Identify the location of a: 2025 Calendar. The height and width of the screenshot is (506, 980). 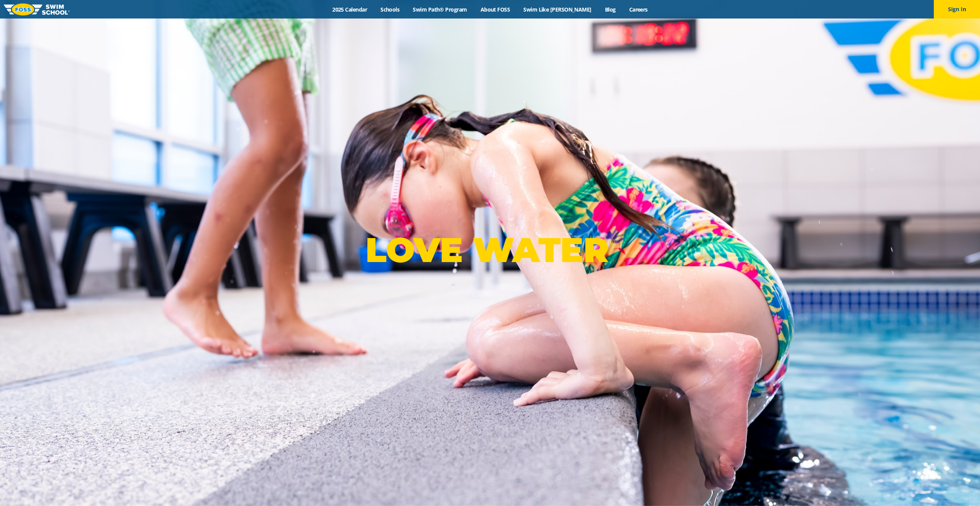
(349, 9).